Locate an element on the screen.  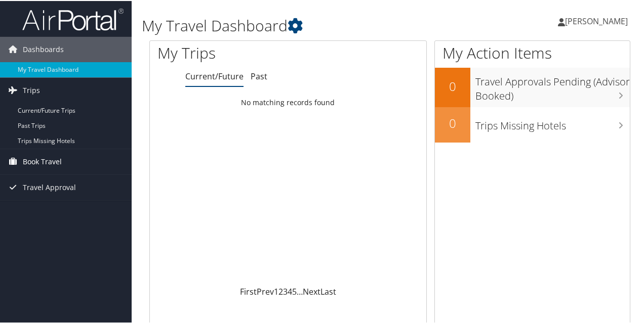
span: Dashboards is located at coordinates (43, 49).